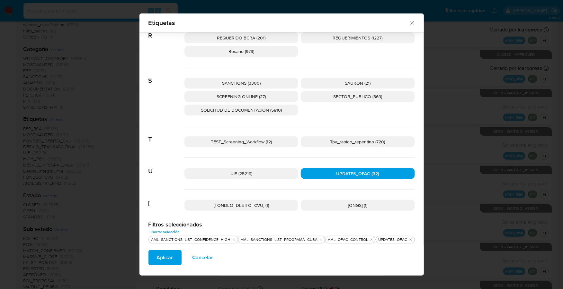 The height and width of the screenshot is (289, 563). What do you see at coordinates (165, 258) in the screenshot?
I see `span: Aplicar` at bounding box center [165, 258].